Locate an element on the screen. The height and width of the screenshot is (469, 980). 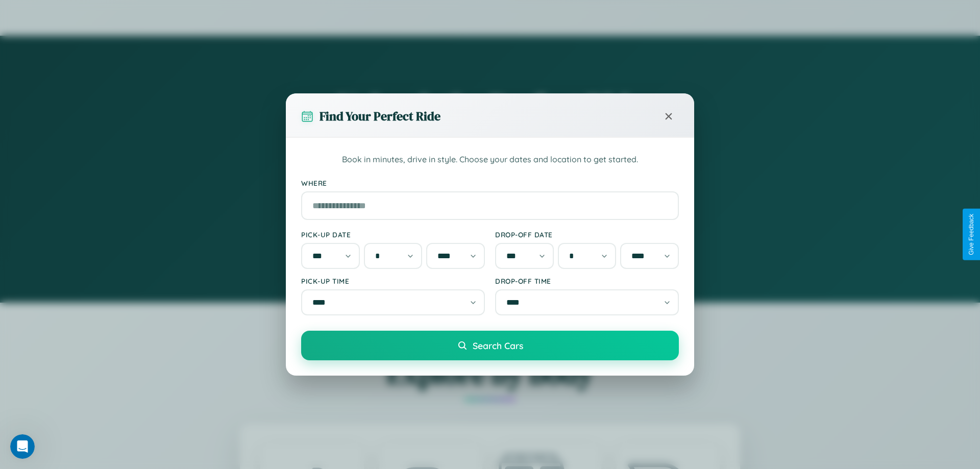
label: Where is located at coordinates (490, 182).